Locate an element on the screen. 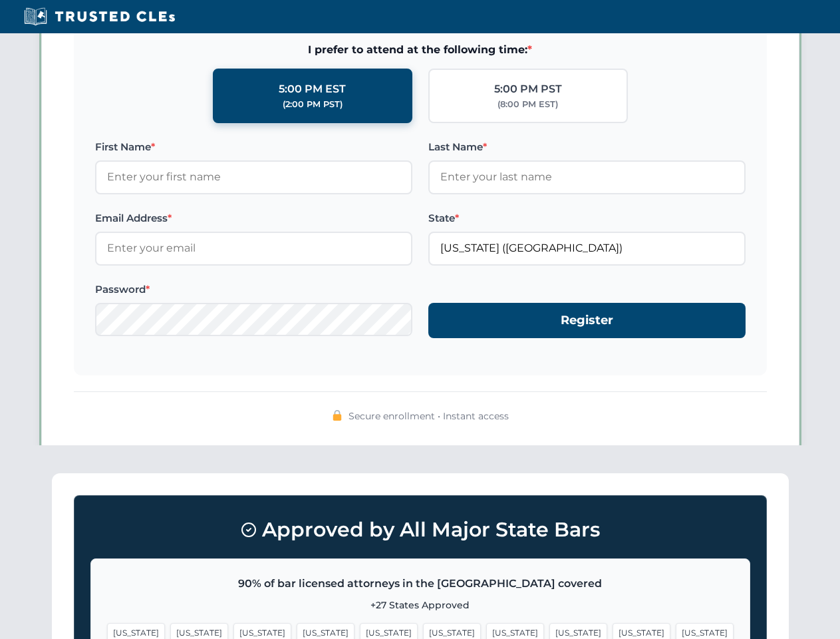 The image size is (840, 639). label: State is located at coordinates (587, 219).